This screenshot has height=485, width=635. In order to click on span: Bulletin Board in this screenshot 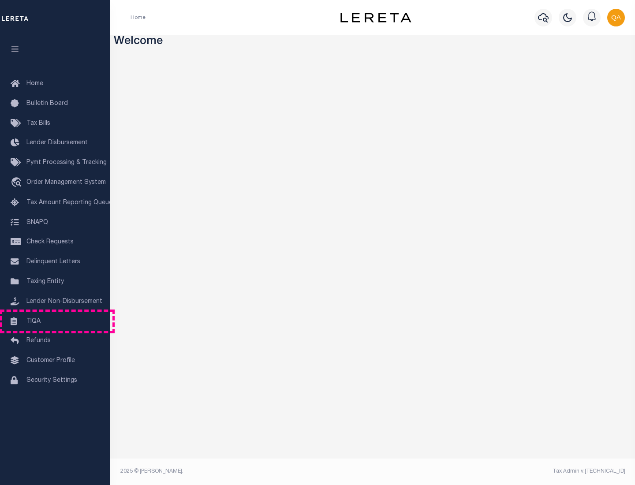, I will do `click(47, 104)`.